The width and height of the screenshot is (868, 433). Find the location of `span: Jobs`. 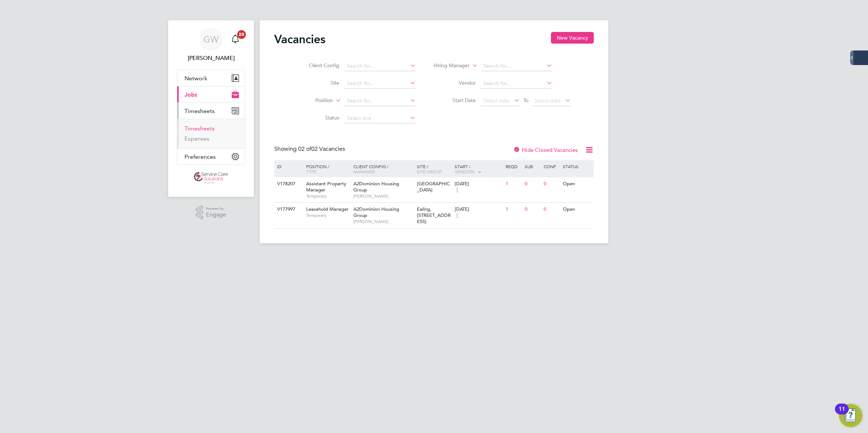

span: Jobs is located at coordinates (190, 95).